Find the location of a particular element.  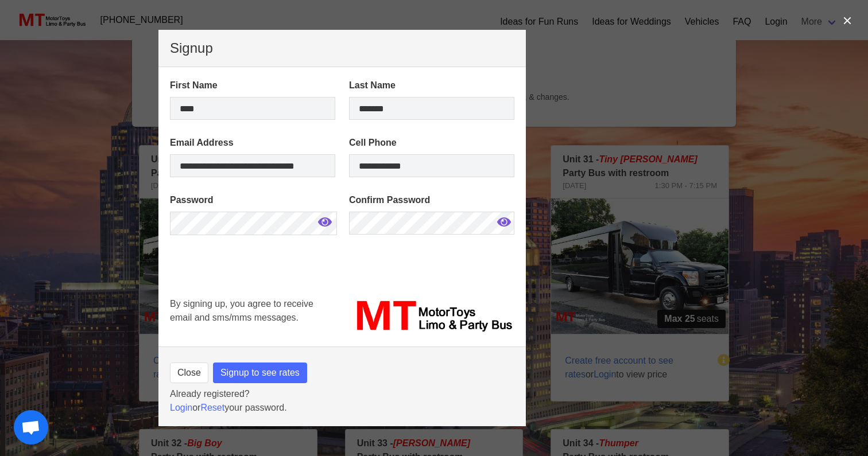

label: Last Name is located at coordinates (432, 85).